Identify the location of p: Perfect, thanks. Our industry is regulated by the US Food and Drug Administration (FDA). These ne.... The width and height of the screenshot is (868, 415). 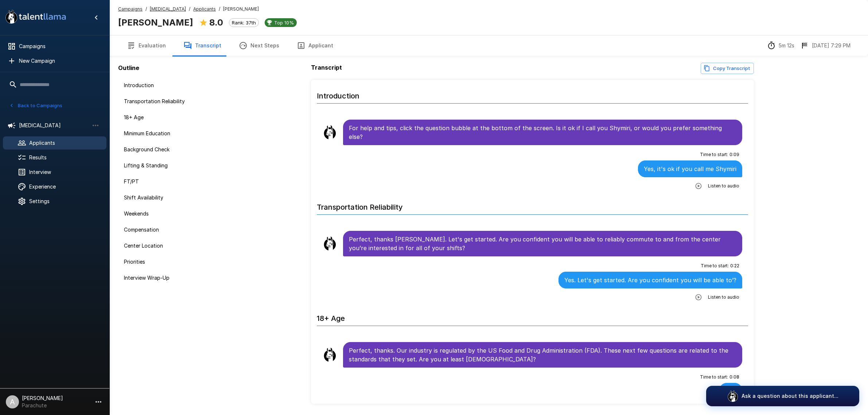
(543, 355).